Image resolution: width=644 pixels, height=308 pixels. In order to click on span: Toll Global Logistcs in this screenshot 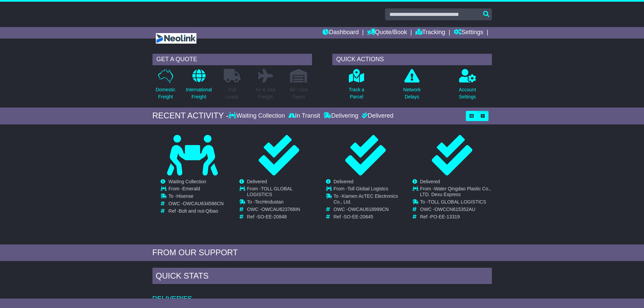, I will do `click(368, 189)`.